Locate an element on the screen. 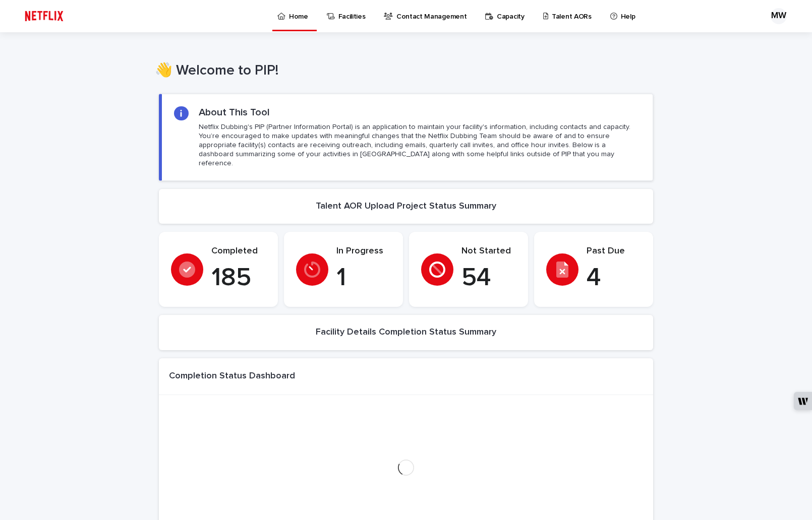  h1: Completion Status Dashboard is located at coordinates (232, 377).